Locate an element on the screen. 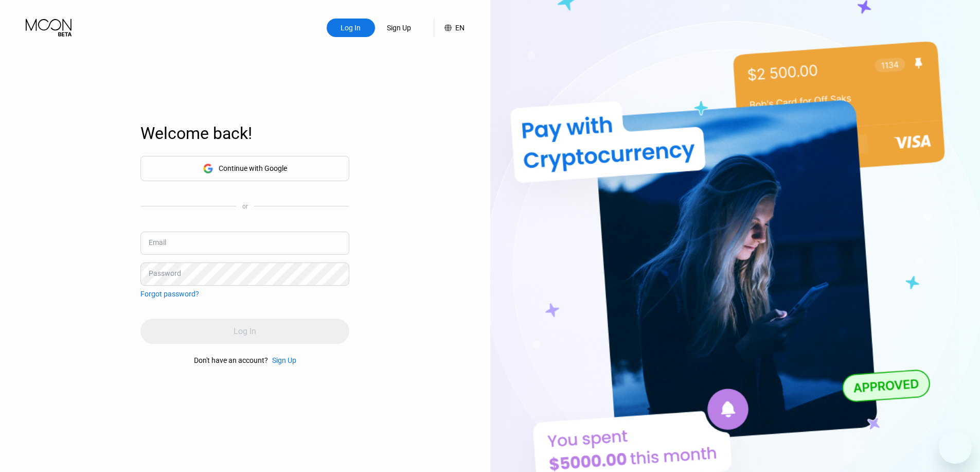 This screenshot has width=980, height=472. div: Password is located at coordinates (165, 273).